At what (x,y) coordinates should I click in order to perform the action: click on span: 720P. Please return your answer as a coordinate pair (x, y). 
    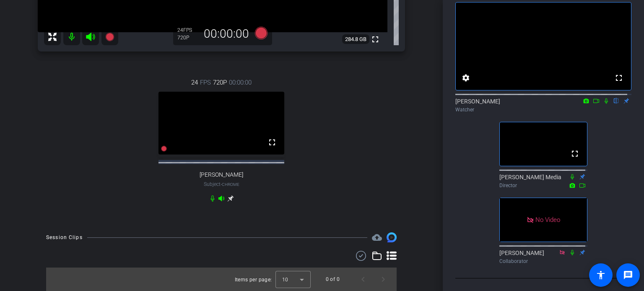
    Looking at the image, I should click on (219, 82).